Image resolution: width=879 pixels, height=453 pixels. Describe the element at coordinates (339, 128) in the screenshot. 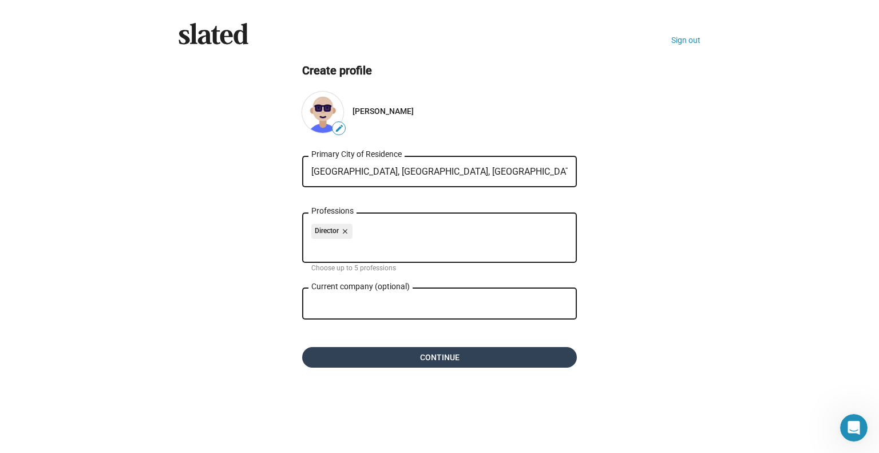

I see `mat-icon: edit` at that location.